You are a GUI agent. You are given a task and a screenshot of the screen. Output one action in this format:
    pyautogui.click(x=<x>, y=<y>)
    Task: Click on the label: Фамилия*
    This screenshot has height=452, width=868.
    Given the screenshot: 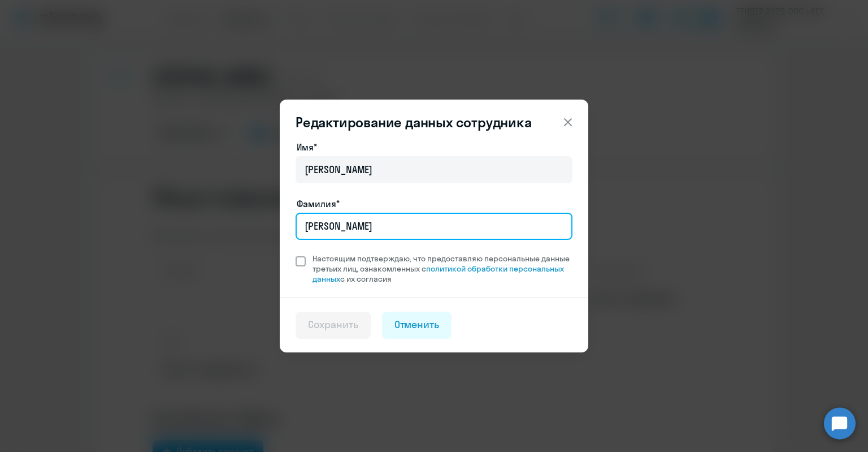 What is the action you would take?
    pyautogui.click(x=318, y=203)
    